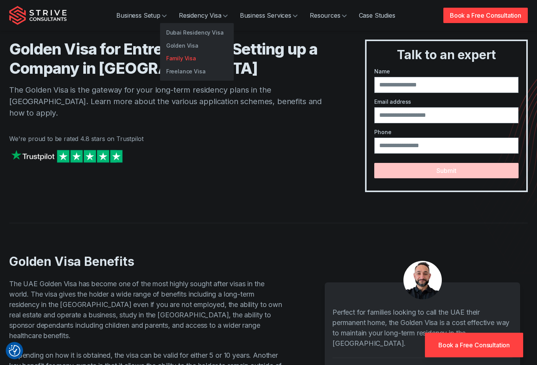  Describe the element at coordinates (38, 15) in the screenshot. I see `a: Strive Consultants` at that location.